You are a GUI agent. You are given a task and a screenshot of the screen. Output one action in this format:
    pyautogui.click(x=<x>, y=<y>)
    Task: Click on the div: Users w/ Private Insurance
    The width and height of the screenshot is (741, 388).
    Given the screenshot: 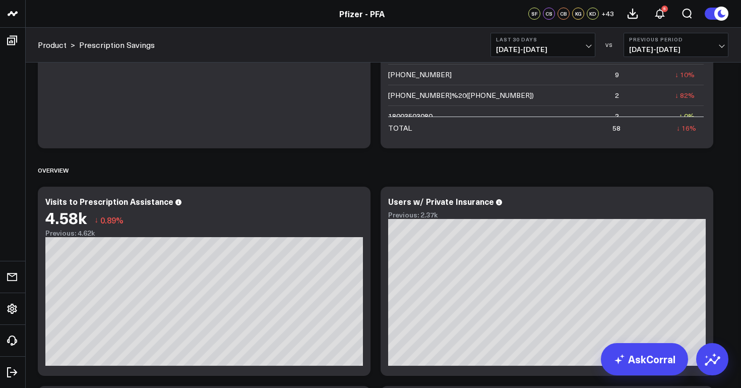 What is the action you would take?
    pyautogui.click(x=441, y=201)
    